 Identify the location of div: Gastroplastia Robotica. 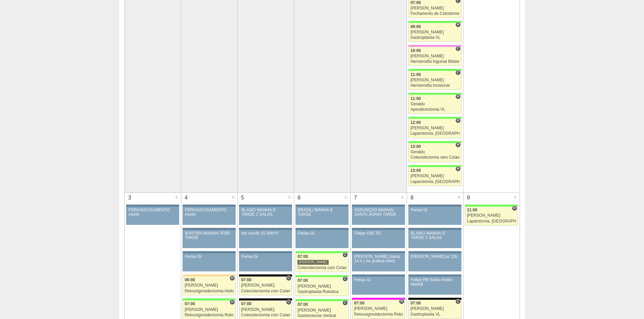
(322, 292).